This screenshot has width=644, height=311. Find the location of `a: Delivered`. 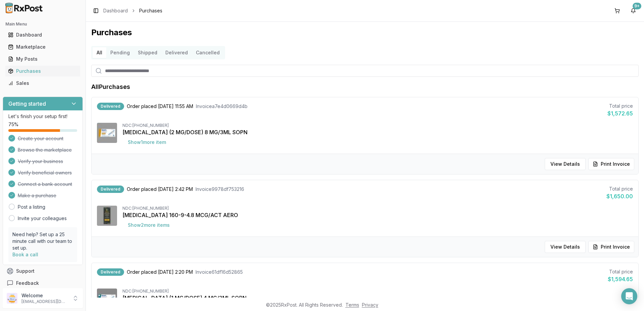

a: Delivered is located at coordinates (176, 53).